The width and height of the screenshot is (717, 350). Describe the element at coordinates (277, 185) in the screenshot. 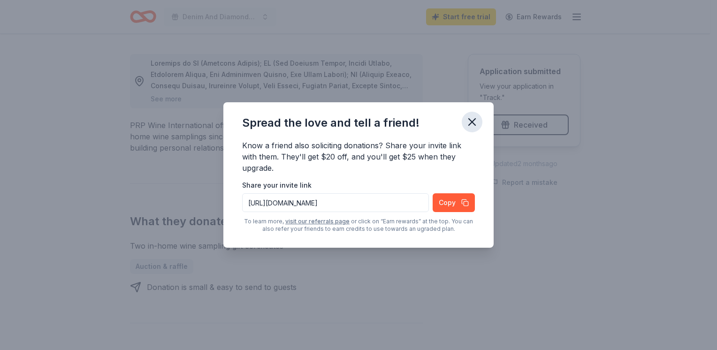

I see `label: Share your invite link` at that location.